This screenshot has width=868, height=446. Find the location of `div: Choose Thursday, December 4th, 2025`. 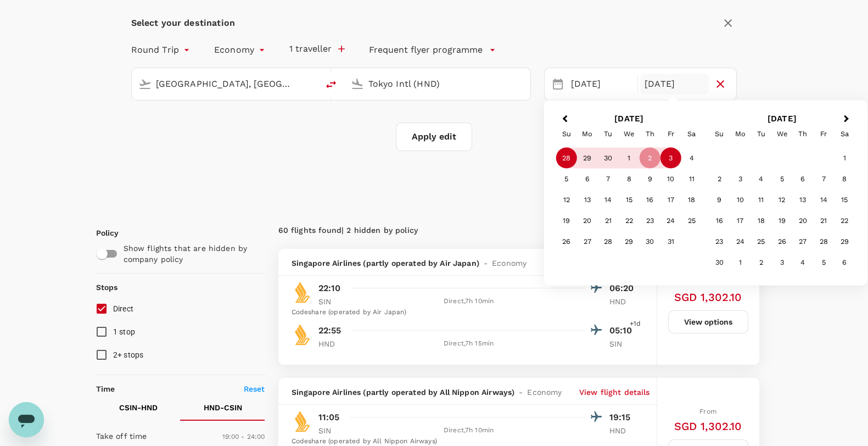

div: Choose Thursday, December 4th, 2025 is located at coordinates (803, 262).